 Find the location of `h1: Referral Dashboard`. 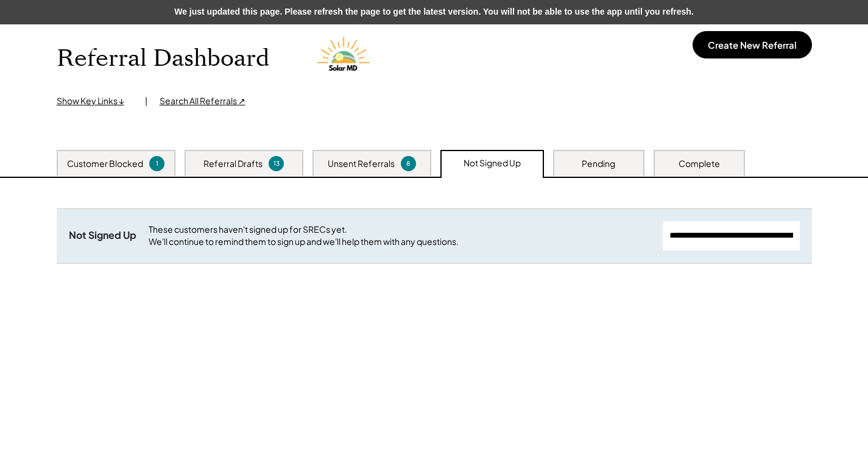

h1: Referral Dashboard is located at coordinates (163, 58).